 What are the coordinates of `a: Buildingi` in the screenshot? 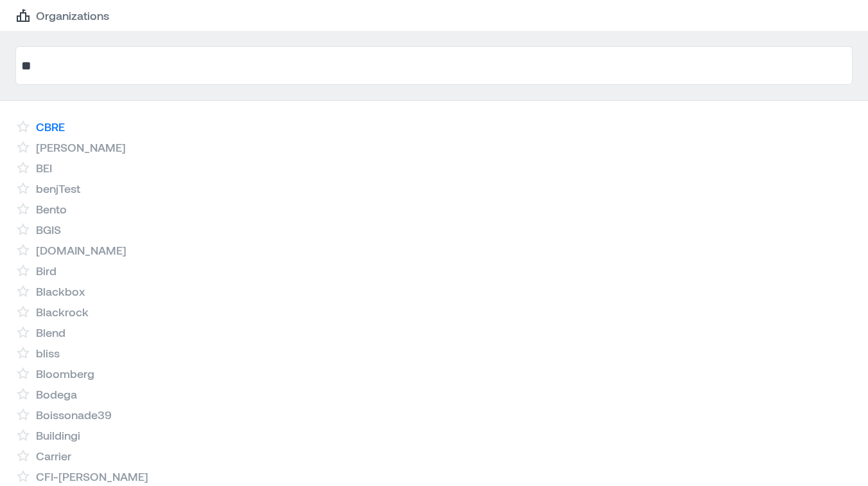 It's located at (58, 435).